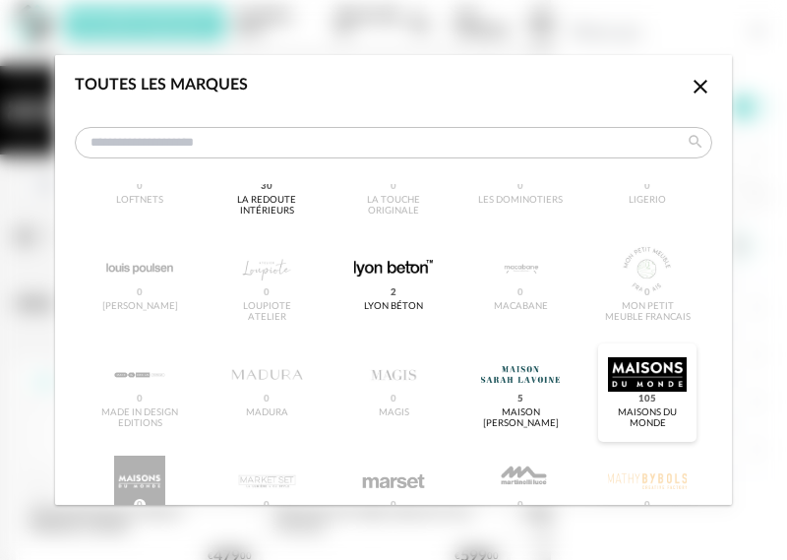 The height and width of the screenshot is (560, 787). I want to click on span: 105, so click(647, 399).